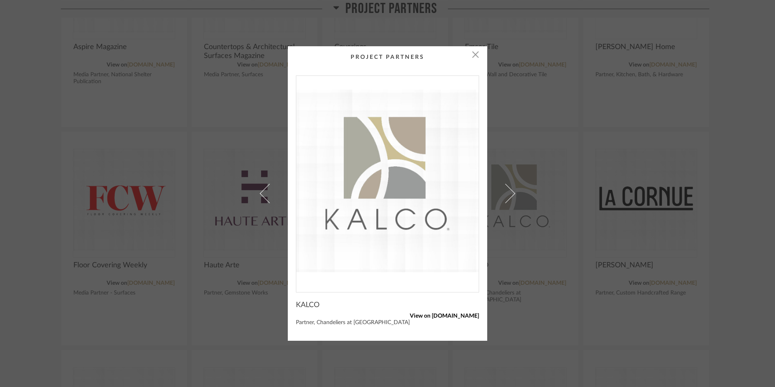 The height and width of the screenshot is (387, 775). Describe the element at coordinates (476, 54) in the screenshot. I see `button: Close` at that location.